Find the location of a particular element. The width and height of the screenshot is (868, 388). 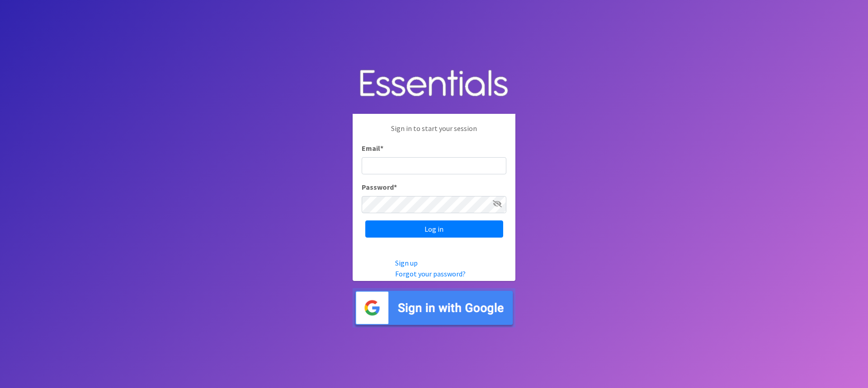

label: Password is located at coordinates (379, 187).